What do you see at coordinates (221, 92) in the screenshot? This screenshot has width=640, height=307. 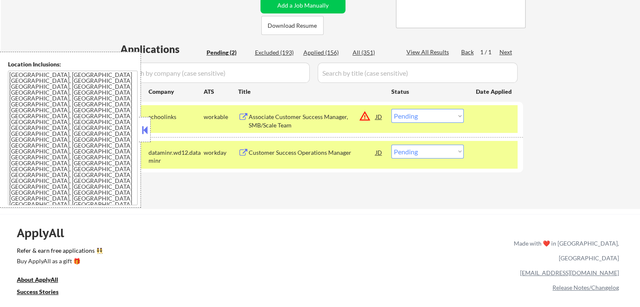 I see `div: ATS` at bounding box center [221, 92].